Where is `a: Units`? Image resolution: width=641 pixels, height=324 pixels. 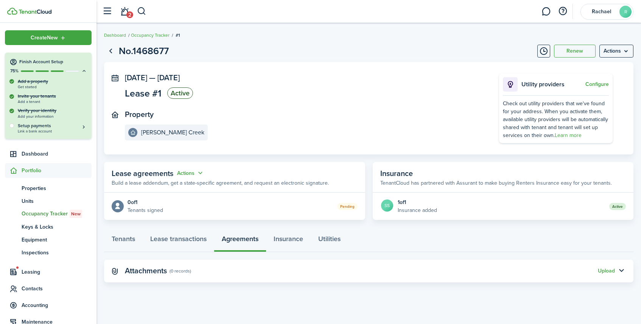 a: Units is located at coordinates (48, 201).